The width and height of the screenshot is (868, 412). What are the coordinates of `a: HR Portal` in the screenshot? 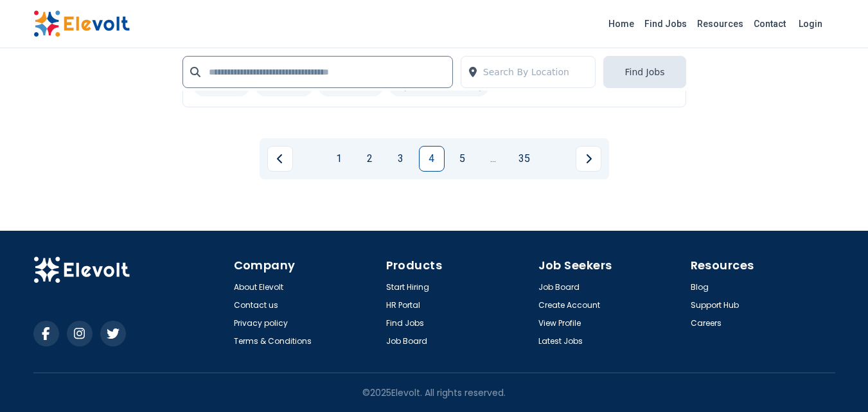 It's located at (402, 305).